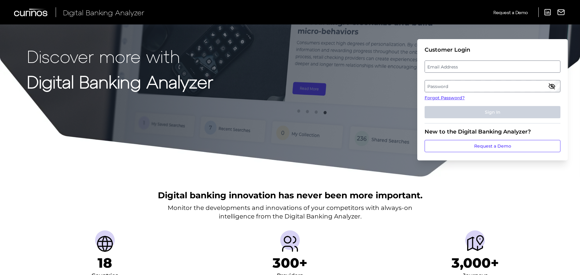 The height and width of the screenshot is (275, 580). What do you see at coordinates (120, 81) in the screenshot?
I see `strong: Digital Banking Analyzer` at bounding box center [120, 81].